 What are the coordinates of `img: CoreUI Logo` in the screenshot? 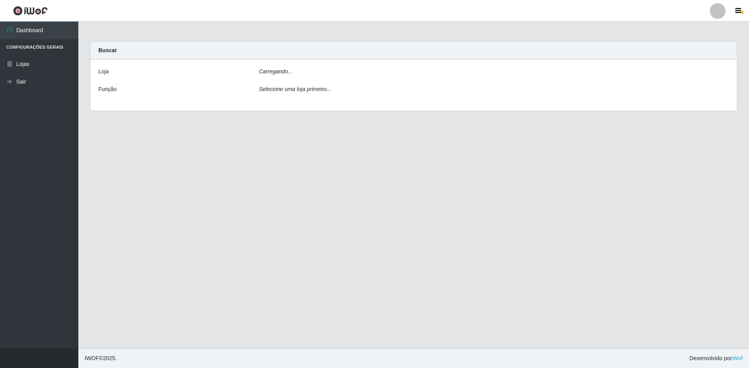 It's located at (30, 11).